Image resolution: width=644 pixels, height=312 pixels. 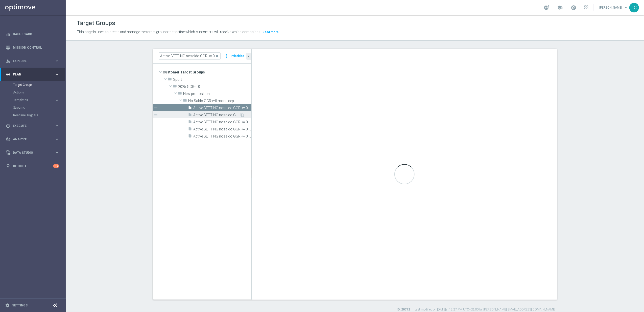 I want to click on a: Dashboard, so click(x=36, y=34).